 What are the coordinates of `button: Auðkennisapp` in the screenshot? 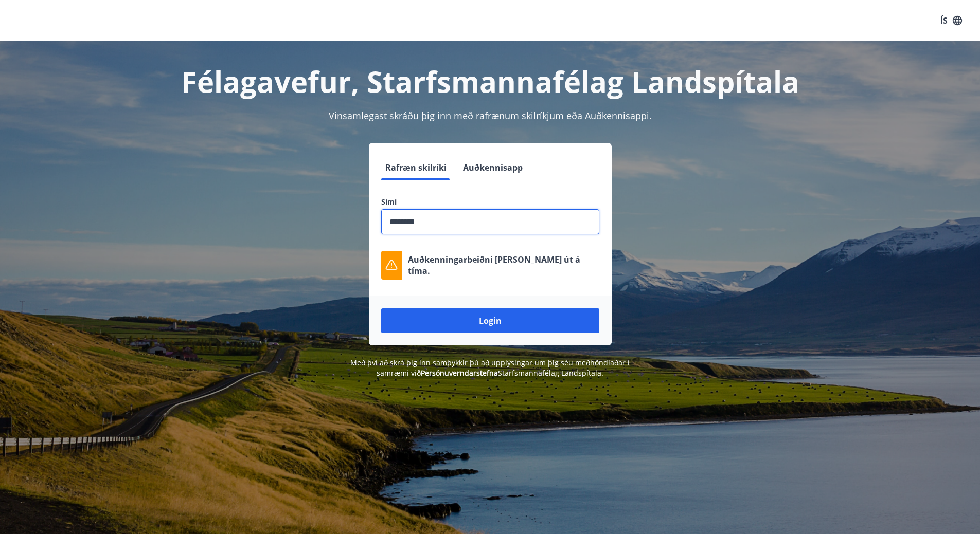 It's located at (493, 167).